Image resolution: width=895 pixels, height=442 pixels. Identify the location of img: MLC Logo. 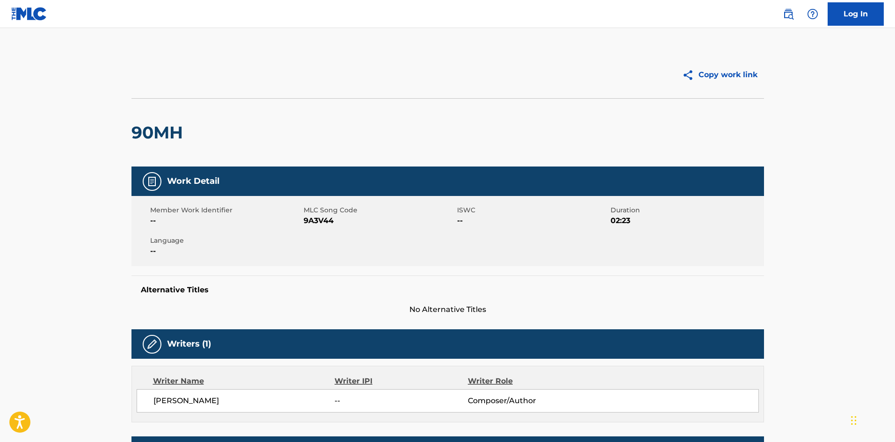
(29, 14).